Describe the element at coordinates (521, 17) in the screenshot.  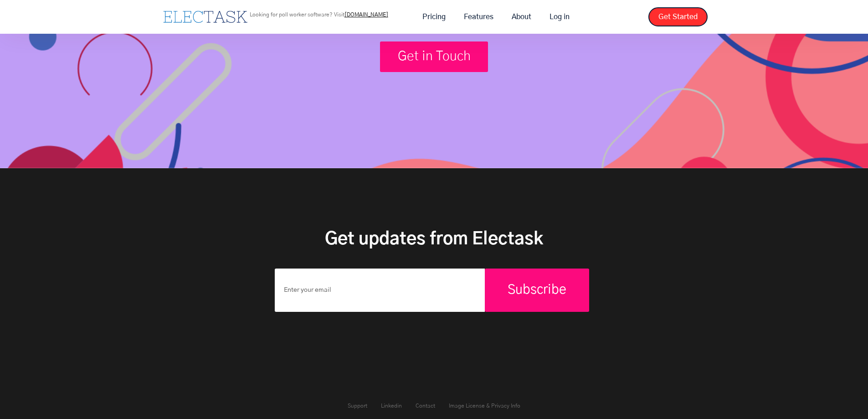
I see `a: About` at that location.